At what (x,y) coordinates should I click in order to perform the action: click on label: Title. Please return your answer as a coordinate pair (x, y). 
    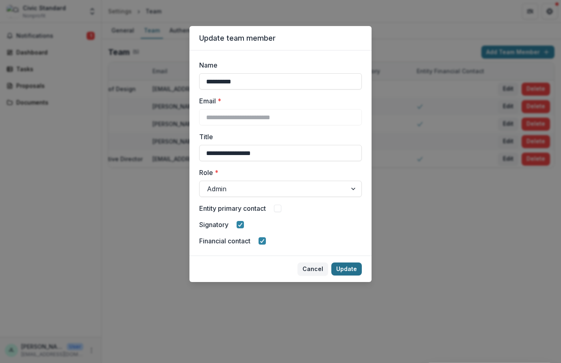
    Looking at the image, I should click on (278, 137).